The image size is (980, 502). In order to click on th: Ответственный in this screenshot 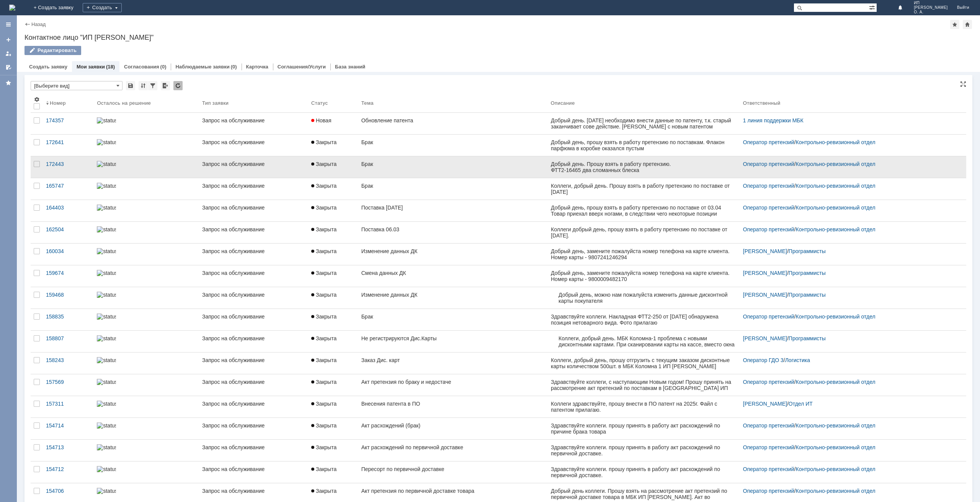, I will do `click(850, 103)`.